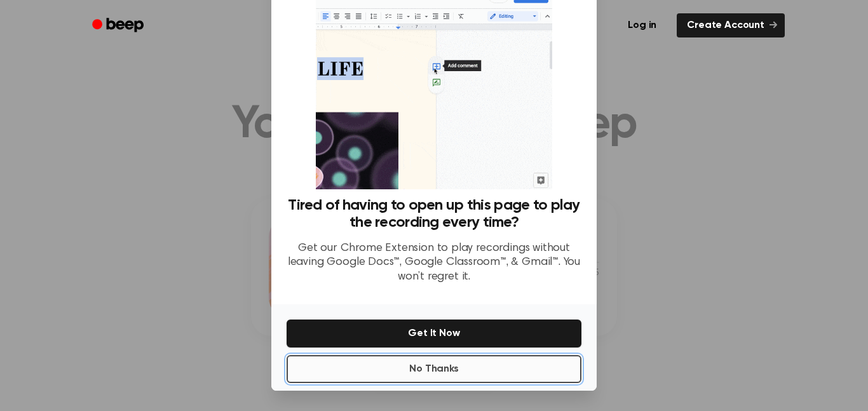 The width and height of the screenshot is (868, 411). What do you see at coordinates (434, 214) in the screenshot?
I see `h3: Tired of having to open up this page to play the recording every time?` at bounding box center [434, 214].